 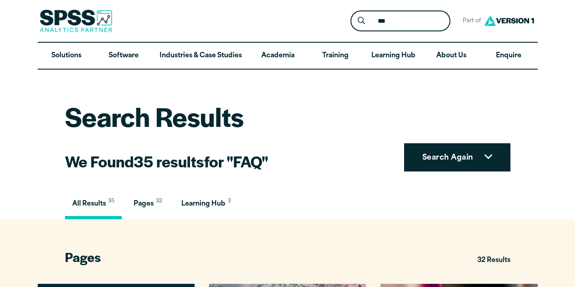 What do you see at coordinates (89, 204) in the screenshot?
I see `span: All Results` at bounding box center [89, 204].